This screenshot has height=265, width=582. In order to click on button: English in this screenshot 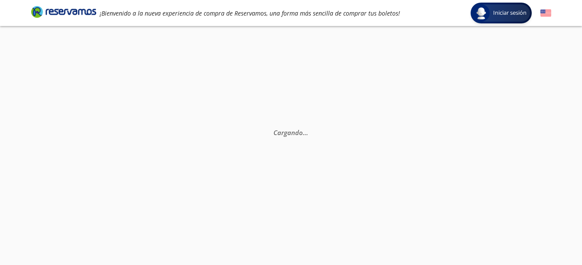, I will do `click(546, 13)`.